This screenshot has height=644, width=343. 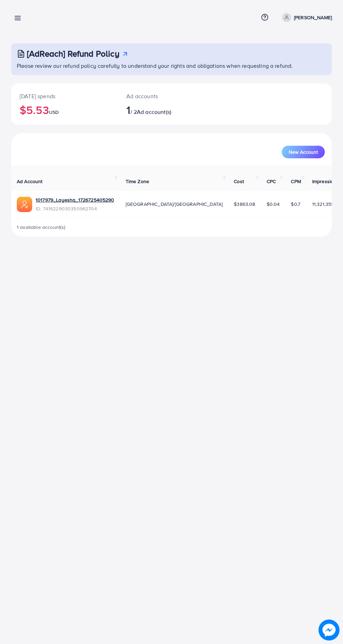 I want to click on img: image, so click(x=329, y=630).